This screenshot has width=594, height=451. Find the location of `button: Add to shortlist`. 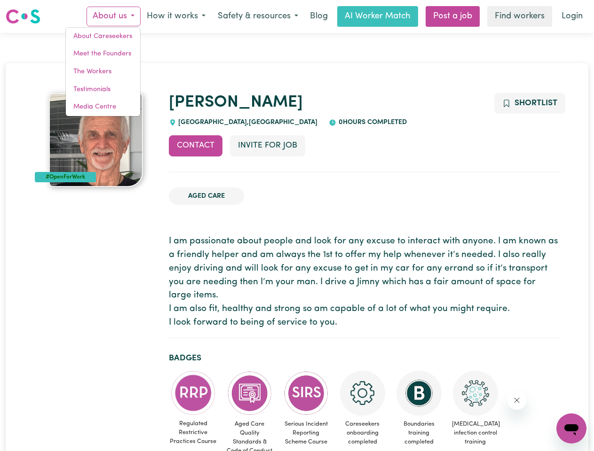

button: Add to shortlist is located at coordinates (529, 103).